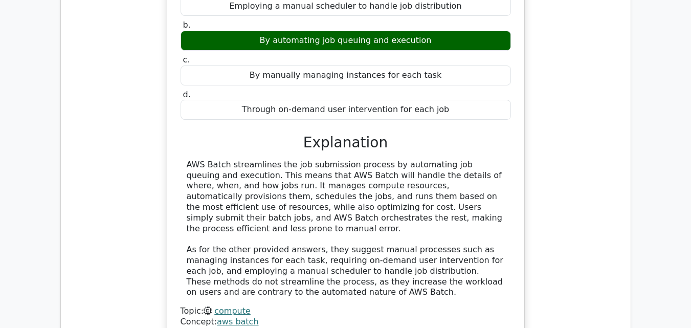  I want to click on a: compute, so click(232, 311).